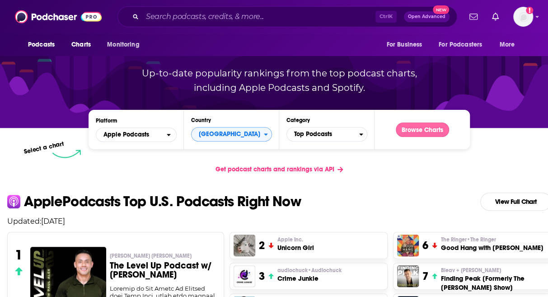 The image size is (548, 297). What do you see at coordinates (295, 239) in the screenshot?
I see `p: Apple Inc.` at bounding box center [295, 239].